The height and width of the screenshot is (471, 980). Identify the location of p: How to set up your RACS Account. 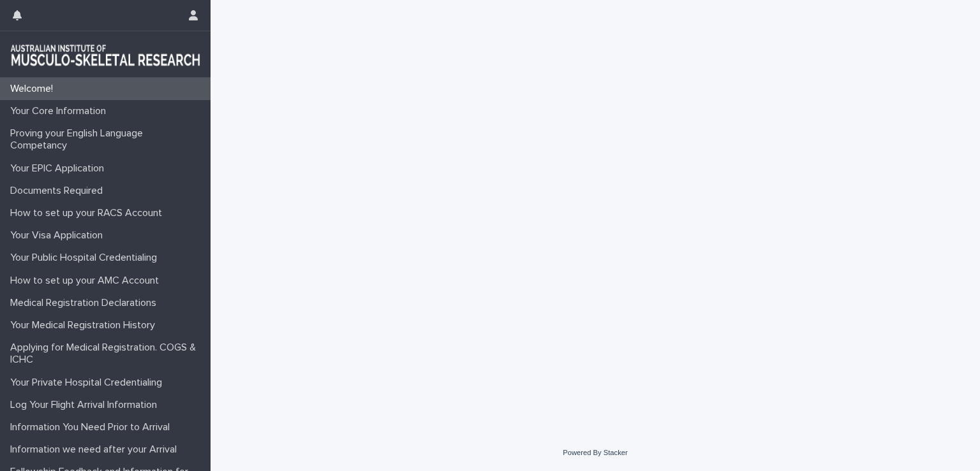
(89, 213).